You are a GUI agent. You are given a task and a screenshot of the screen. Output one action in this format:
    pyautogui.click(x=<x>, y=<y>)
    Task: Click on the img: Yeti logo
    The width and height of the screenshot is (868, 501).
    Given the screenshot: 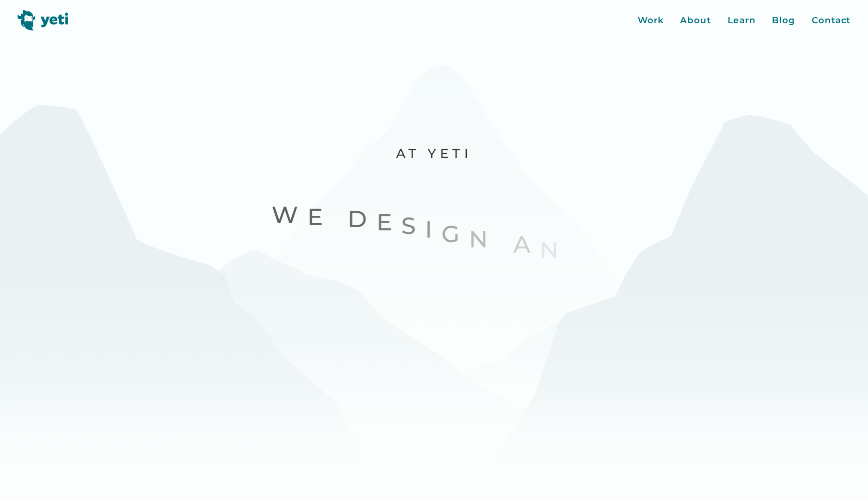 What is the action you would take?
    pyautogui.click(x=43, y=20)
    